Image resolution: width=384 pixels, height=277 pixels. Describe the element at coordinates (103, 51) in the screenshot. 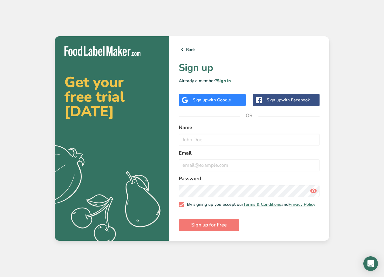

I see `img: Food Label Maker` at that location.